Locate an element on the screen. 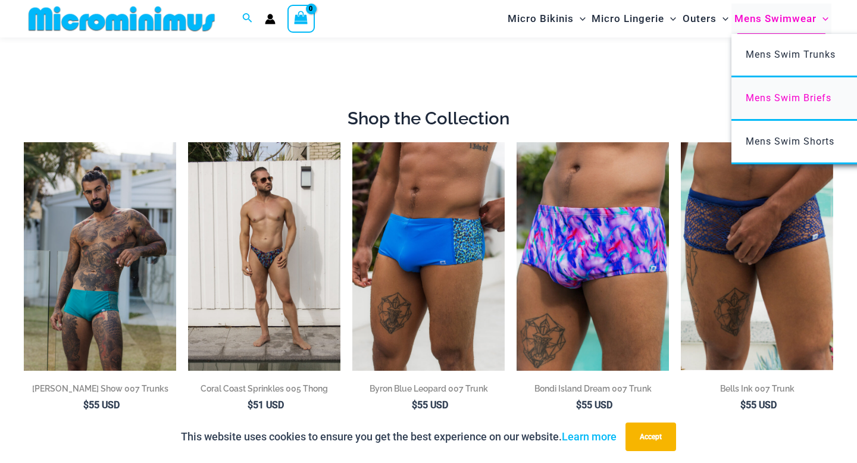 This screenshot has width=857, height=463. a: Bells Ink 007 Trunk 10Bells Ink 007 Trunk 11Bells Ink 007 Trunk 11 is located at coordinates (757, 256).